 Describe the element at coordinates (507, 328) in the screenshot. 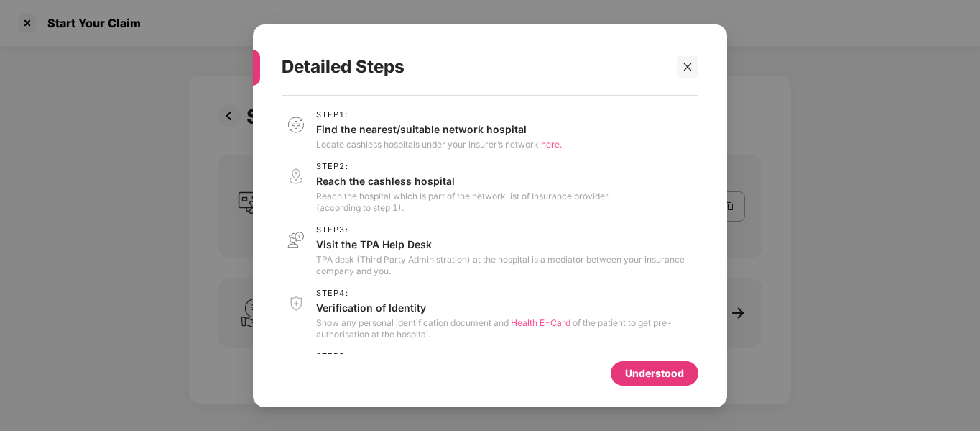

I see `p: Show any personal identification document and of the patient to get pre-authorisation at the hosp...` at that location.